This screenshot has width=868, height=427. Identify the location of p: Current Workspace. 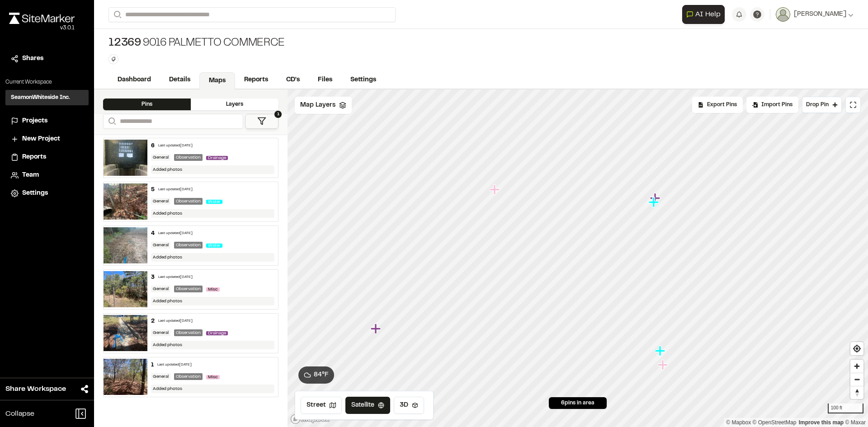
(47, 82).